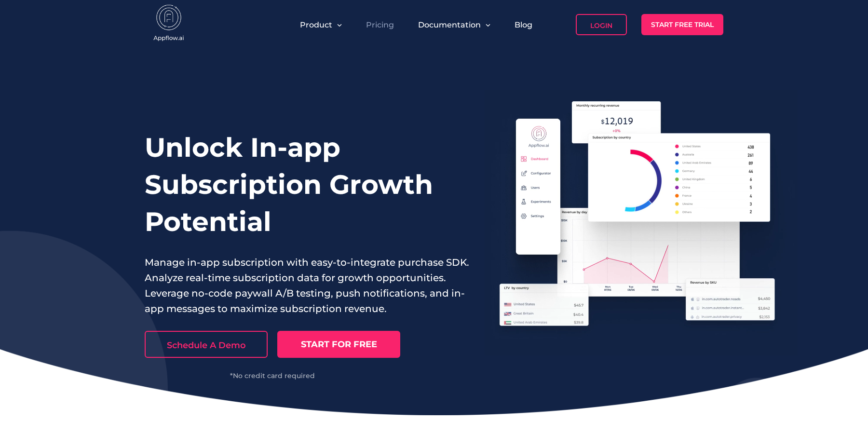  Describe the element at coordinates (449, 25) in the screenshot. I see `span: Documentation` at that location.